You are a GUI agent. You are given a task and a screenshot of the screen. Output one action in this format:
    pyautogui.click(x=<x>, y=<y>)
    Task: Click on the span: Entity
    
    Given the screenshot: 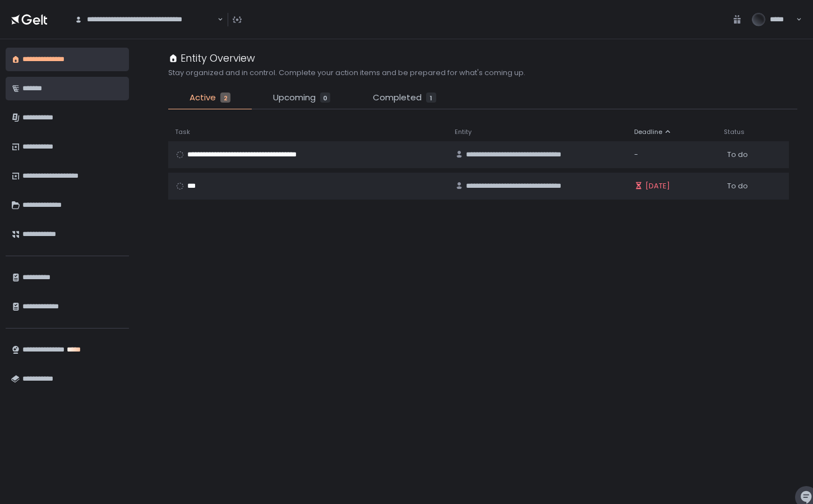 What is the action you would take?
    pyautogui.click(x=463, y=132)
    